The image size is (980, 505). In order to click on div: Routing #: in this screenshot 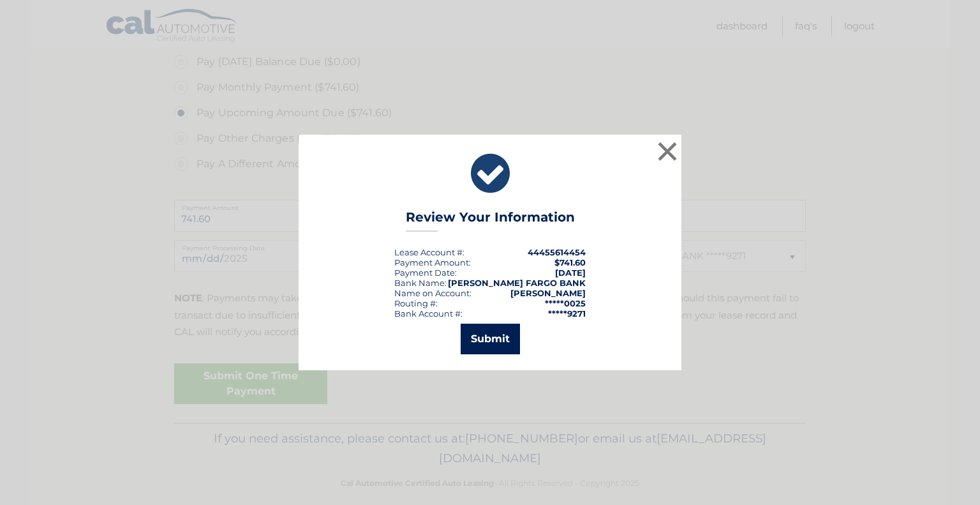, I will do `click(416, 303)`.